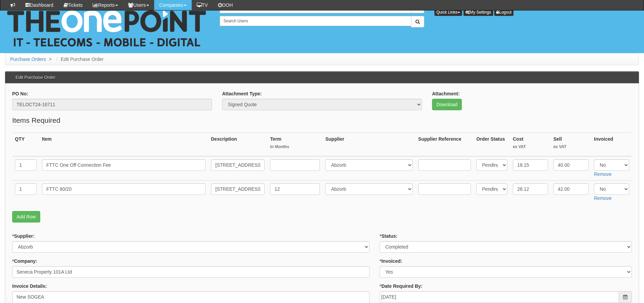  I want to click on label: Status:, so click(389, 236).